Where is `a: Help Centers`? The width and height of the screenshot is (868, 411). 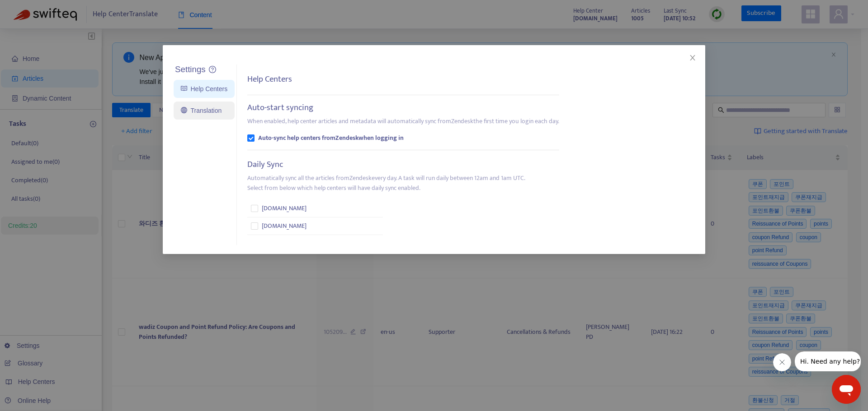
a: Help Centers is located at coordinates (204, 89).